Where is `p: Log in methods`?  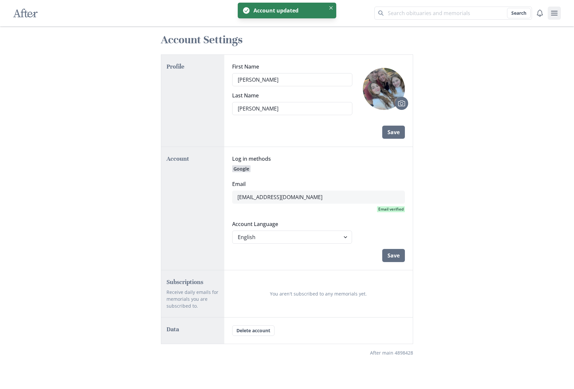 p: Log in methods is located at coordinates (316, 159).